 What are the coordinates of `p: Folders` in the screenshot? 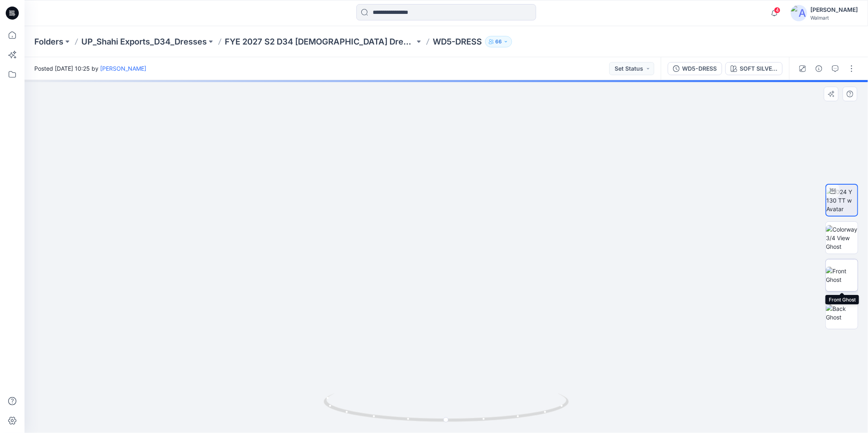 It's located at (48, 42).